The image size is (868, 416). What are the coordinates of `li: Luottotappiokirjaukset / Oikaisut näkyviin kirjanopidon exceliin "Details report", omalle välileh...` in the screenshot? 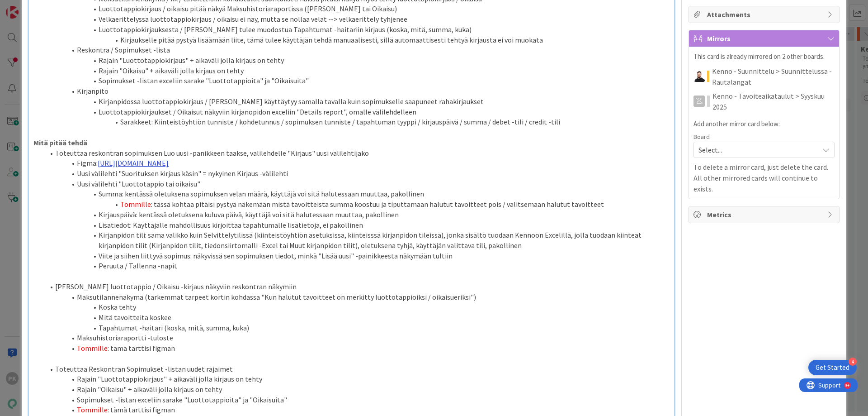 It's located at (357, 112).